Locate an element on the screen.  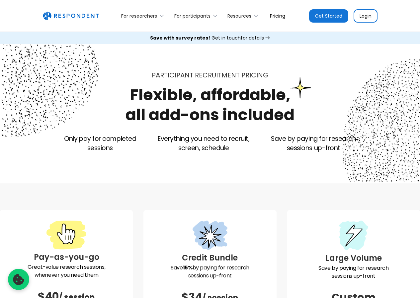
span: PRICING is located at coordinates (255, 75).